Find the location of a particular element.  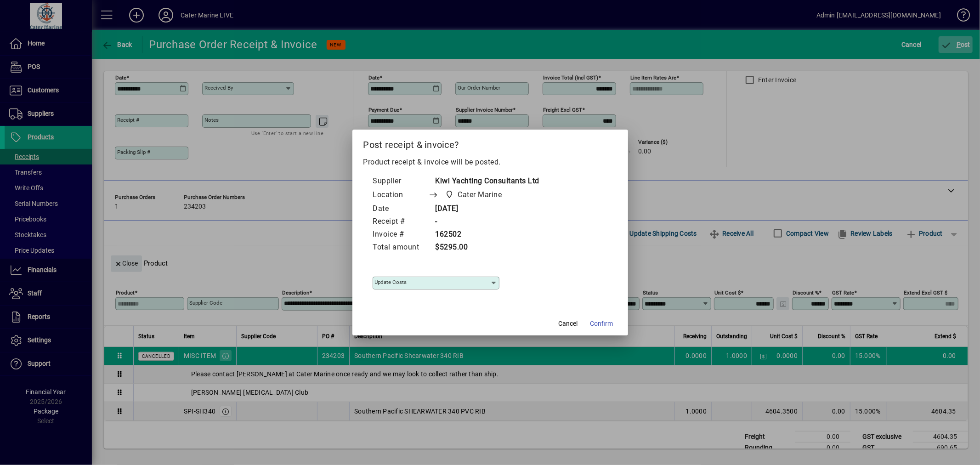

td: Supplier is located at coordinates (401, 181).